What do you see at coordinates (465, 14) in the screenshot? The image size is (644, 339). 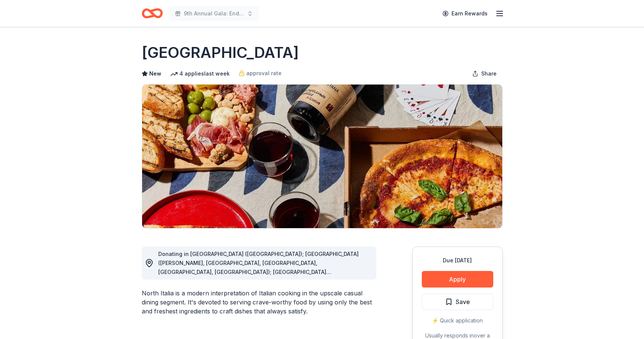 I see `a: Earn Rewards` at bounding box center [465, 14].